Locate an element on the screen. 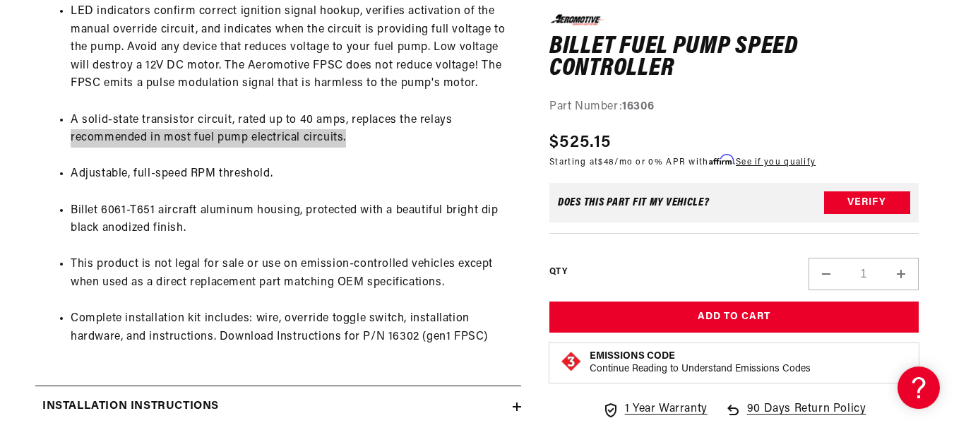 Image resolution: width=954 pixels, height=423 pixels. img: Emissions code is located at coordinates (571, 361).